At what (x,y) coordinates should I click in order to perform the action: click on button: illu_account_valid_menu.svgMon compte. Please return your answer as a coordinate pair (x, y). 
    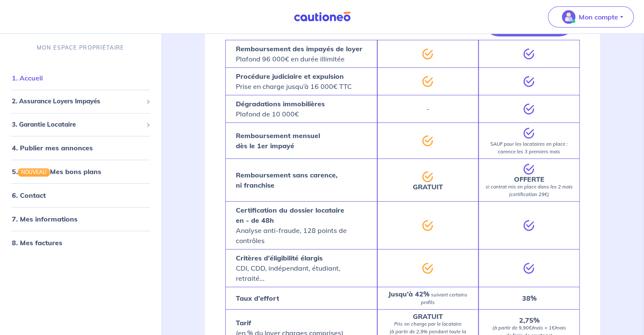
    Looking at the image, I should click on (590, 17).